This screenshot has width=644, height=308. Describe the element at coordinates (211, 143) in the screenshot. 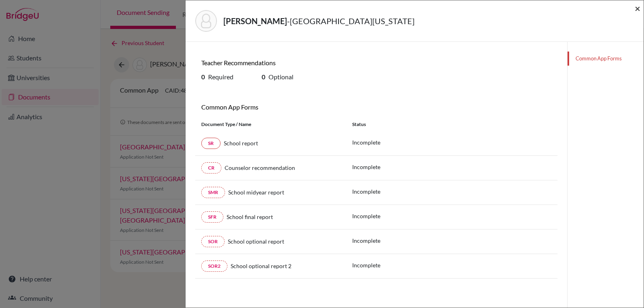

I see `a: SR` at that location.